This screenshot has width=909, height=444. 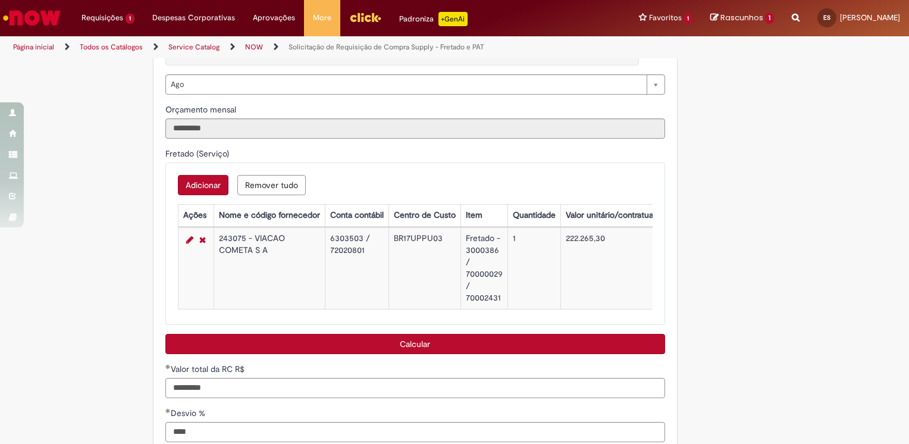 I want to click on input: Orçamento mensal, so click(x=415, y=129).